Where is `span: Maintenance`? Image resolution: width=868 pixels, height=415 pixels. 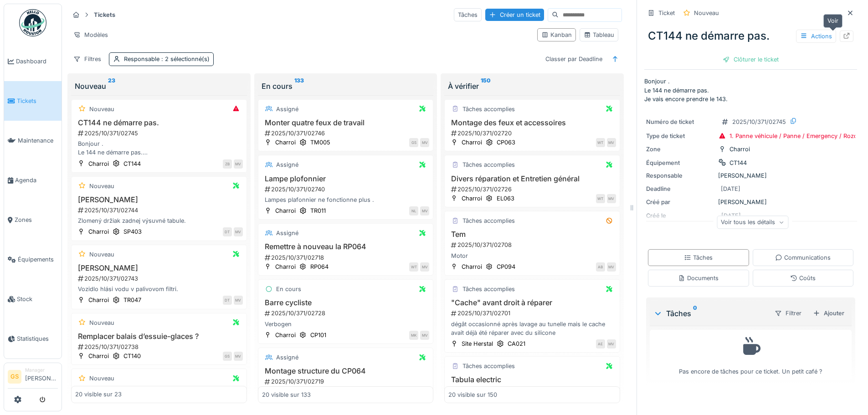
span: Maintenance is located at coordinates (38, 140).